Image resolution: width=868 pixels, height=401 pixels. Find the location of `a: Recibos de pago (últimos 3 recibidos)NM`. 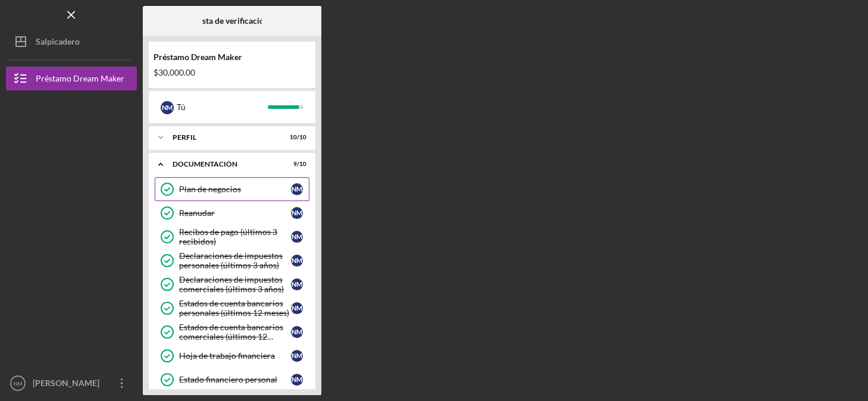

a: Recibos de pago (últimos 3 recibidos)NM is located at coordinates (232, 237).